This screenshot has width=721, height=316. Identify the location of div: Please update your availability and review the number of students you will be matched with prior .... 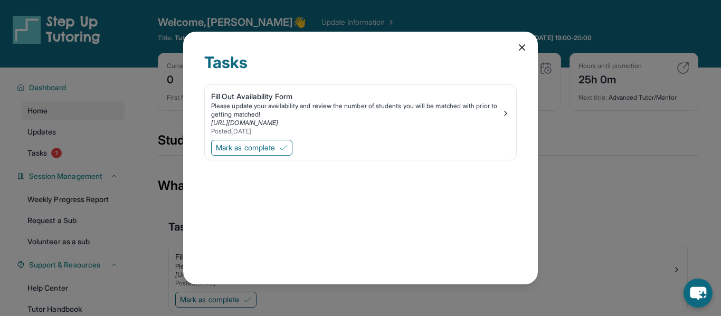
(356, 110).